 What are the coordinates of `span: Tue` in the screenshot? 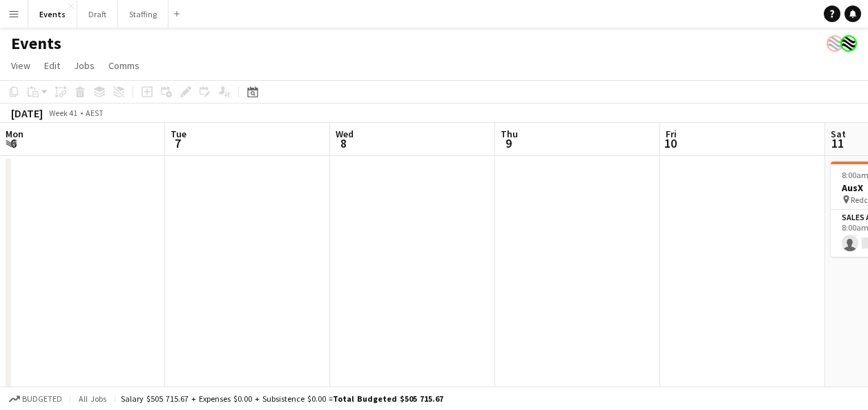 It's located at (178, 134).